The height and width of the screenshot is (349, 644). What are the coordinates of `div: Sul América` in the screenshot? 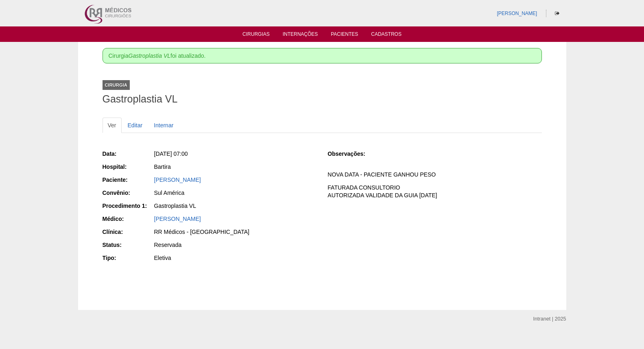 It's located at (235, 193).